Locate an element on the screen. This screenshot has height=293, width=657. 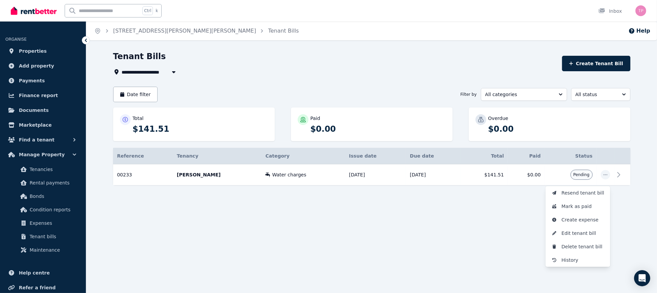
span: Edit tenant bill is located at coordinates (583, 234).